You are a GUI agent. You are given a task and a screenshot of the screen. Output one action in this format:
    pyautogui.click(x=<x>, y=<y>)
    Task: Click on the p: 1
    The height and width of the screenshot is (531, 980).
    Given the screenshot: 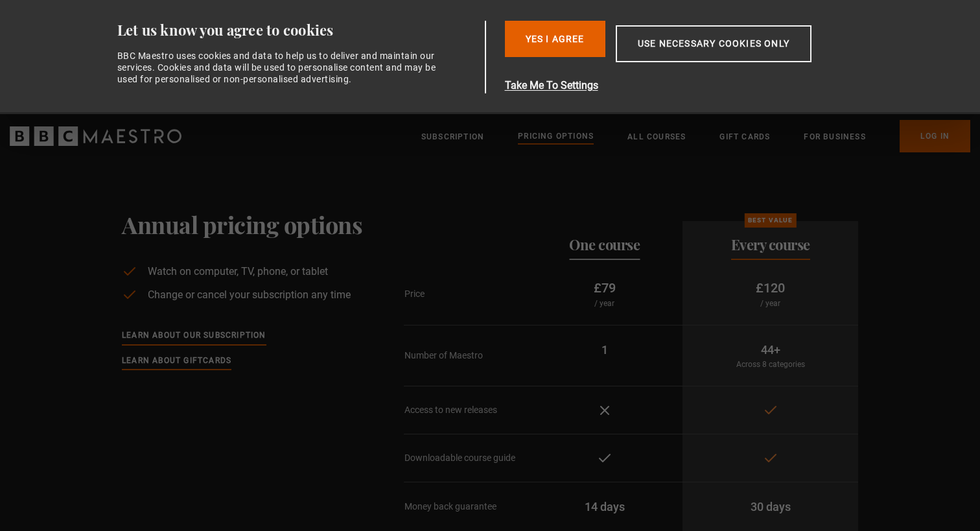 What is the action you would take?
    pyautogui.click(x=604, y=349)
    